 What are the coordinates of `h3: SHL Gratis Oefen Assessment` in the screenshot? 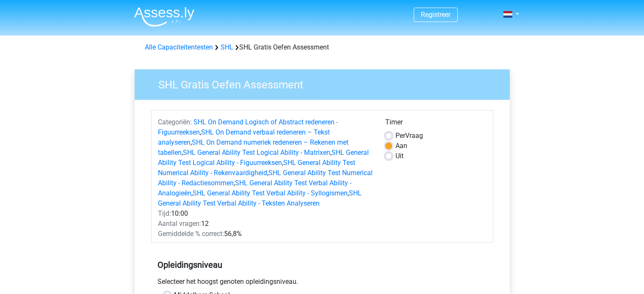 It's located at (326, 83).